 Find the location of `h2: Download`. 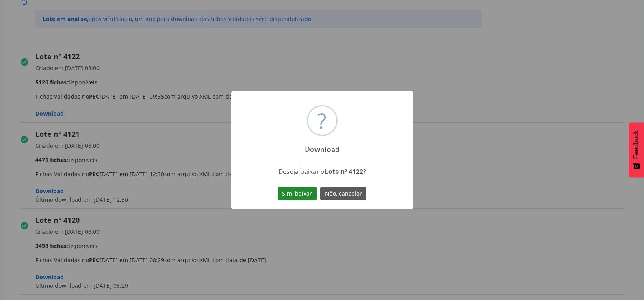

h2: Download is located at coordinates (322, 146).